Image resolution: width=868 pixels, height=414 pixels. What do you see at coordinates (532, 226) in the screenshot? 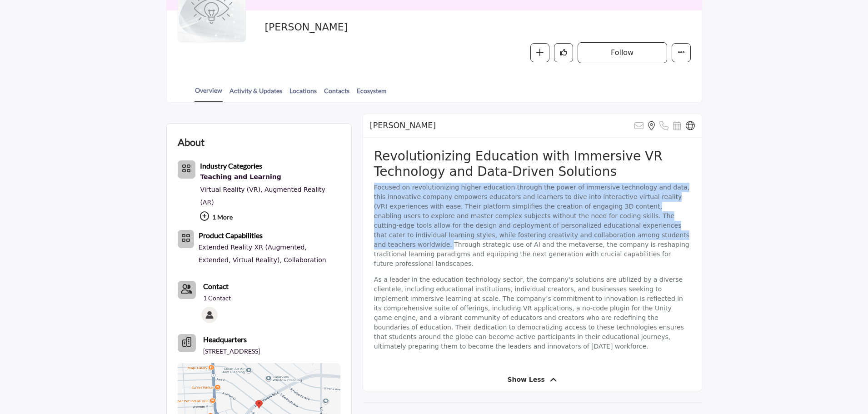
I see `p: Focused on revolutionizing higher education through the power of immersive technology and data, t...` at bounding box center [532, 226].